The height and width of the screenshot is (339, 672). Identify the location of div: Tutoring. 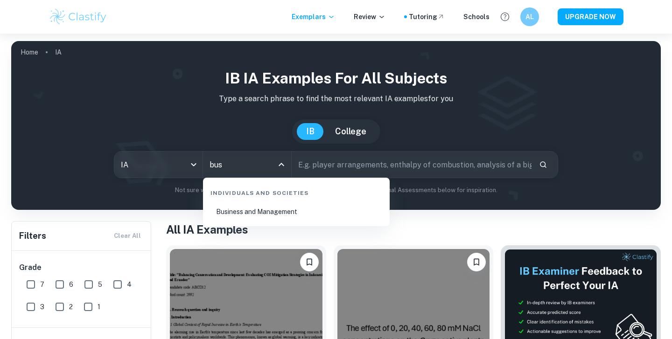
(426, 17).